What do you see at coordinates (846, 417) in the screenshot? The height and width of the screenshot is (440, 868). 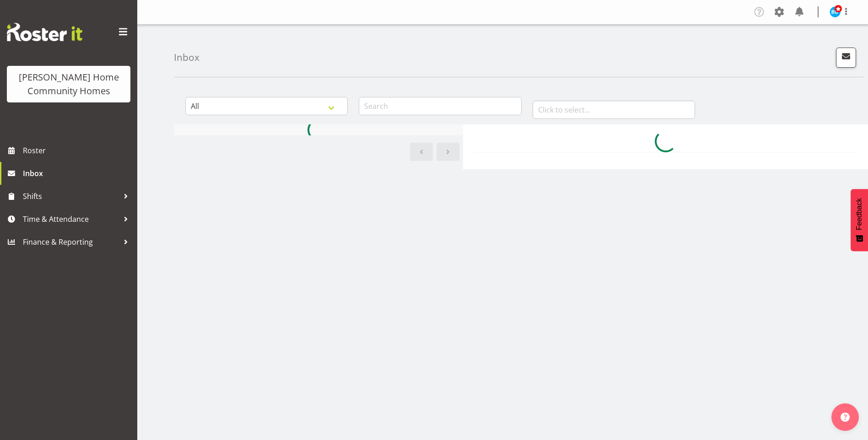 I see `img: help-xxl-2.png` at bounding box center [846, 417].